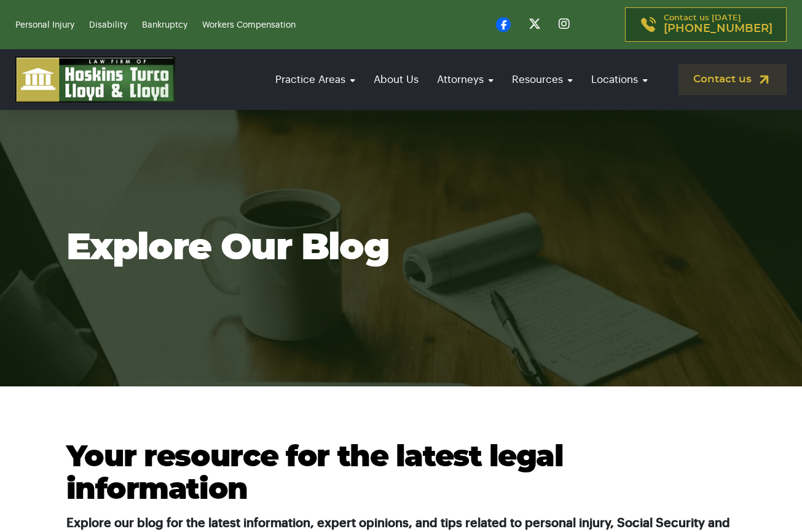 The width and height of the screenshot is (802, 532). Describe the element at coordinates (543, 79) in the screenshot. I see `a: Resources` at that location.